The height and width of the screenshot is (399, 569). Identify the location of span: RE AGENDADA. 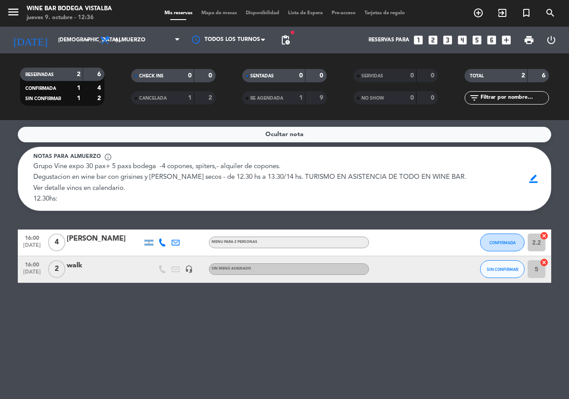
(267, 98).